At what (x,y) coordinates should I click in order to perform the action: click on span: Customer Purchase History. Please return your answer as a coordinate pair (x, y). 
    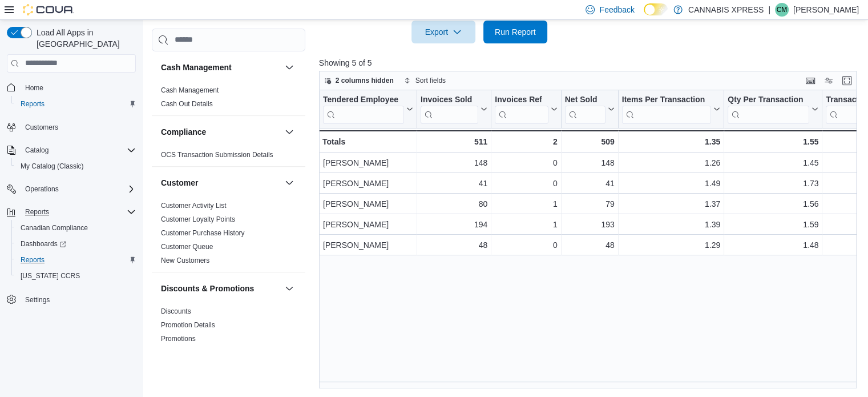
    Looking at the image, I should click on (202, 233).